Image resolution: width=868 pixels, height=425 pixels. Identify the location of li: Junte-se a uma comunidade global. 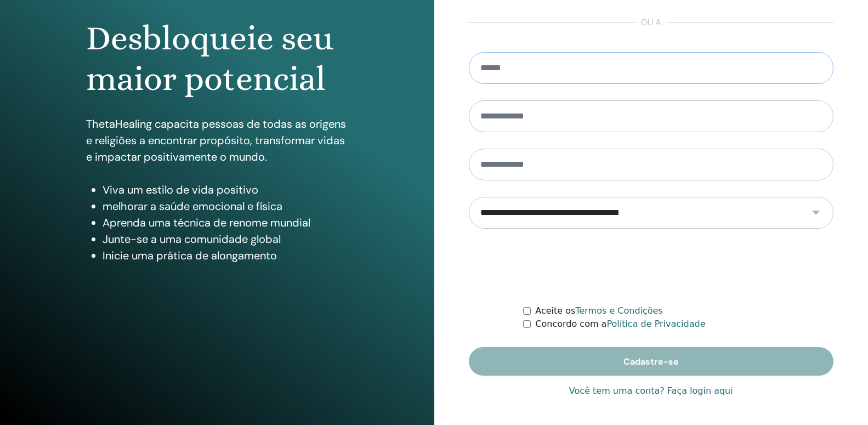
(225, 239).